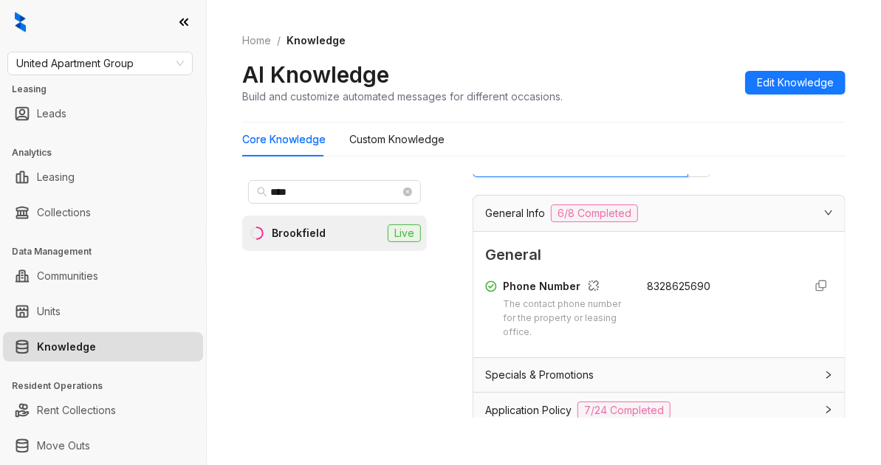  I want to click on li: Move Outs, so click(103, 446).